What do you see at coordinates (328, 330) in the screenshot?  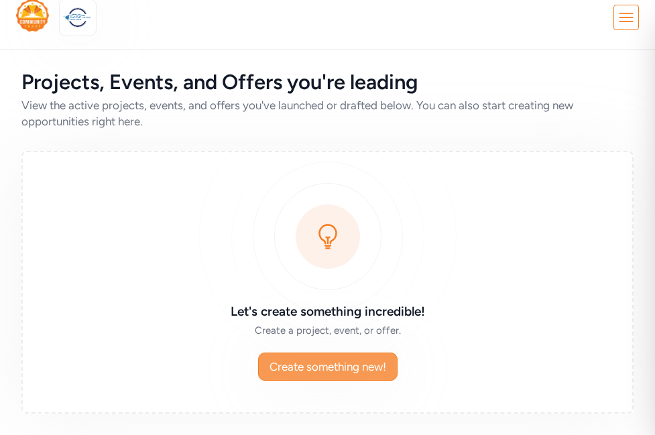 I see `div: Create a project, event, or offer.` at bounding box center [328, 330].